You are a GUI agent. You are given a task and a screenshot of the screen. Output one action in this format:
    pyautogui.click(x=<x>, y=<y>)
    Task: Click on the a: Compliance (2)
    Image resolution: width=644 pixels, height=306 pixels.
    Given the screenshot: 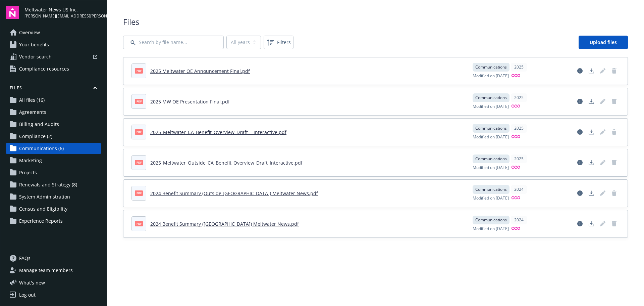 What is the action you would take?
    pyautogui.click(x=53, y=137)
    